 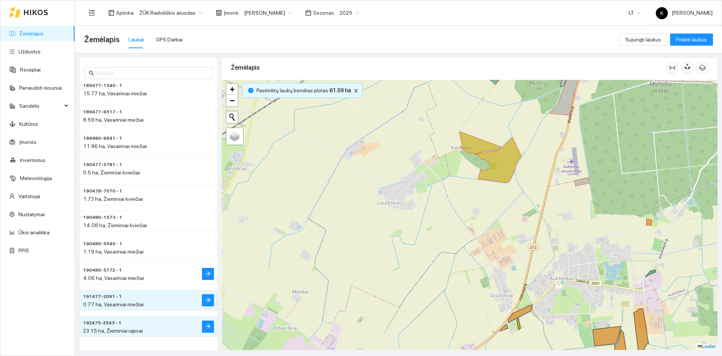 What do you see at coordinates (102, 40) in the screenshot?
I see `span: Žemėlapis` at bounding box center [102, 40].